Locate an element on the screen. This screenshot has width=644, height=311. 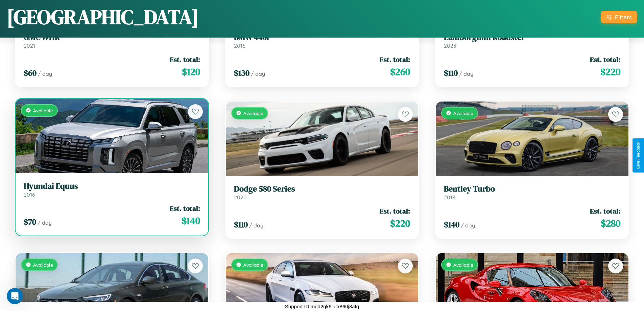
a: Hyundai Equus2016 is located at coordinates (112, 190).